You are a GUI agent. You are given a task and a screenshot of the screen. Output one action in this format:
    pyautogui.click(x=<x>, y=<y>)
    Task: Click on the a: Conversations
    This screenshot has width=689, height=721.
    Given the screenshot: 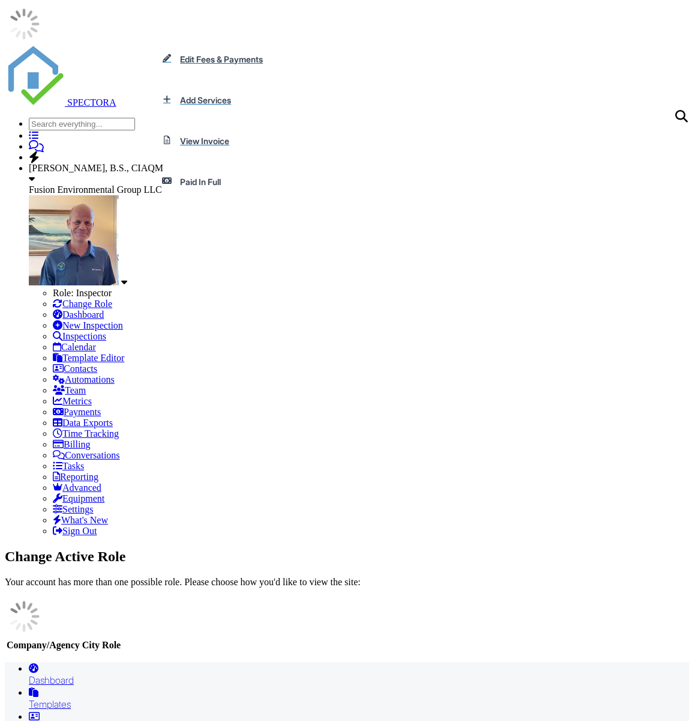 What is the action you would take?
    pyautogui.click(x=86, y=455)
    